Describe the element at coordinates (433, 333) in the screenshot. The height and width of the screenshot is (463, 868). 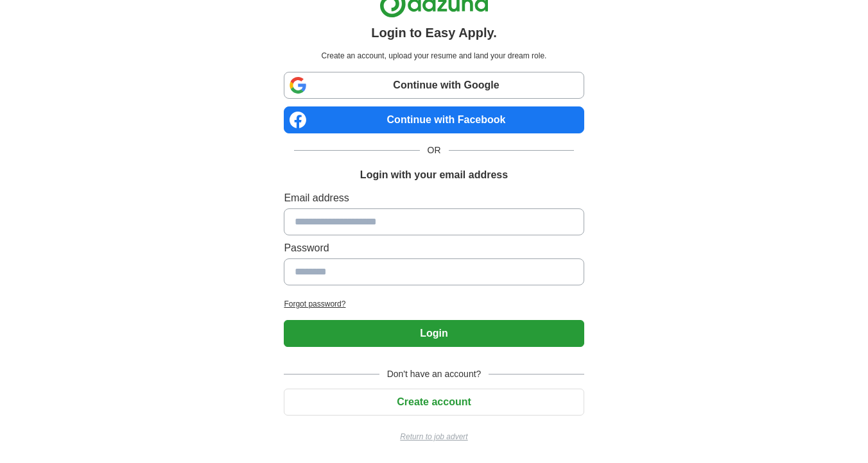
I see `button: Login` at that location.